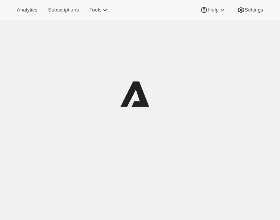 This screenshot has width=280, height=220. I want to click on span: Analytics, so click(27, 10).